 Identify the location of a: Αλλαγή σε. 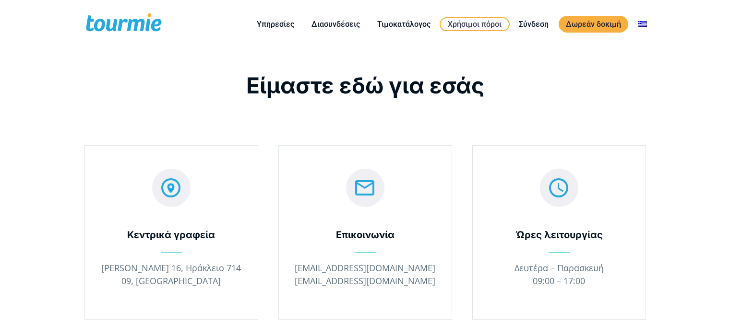
(643, 24).